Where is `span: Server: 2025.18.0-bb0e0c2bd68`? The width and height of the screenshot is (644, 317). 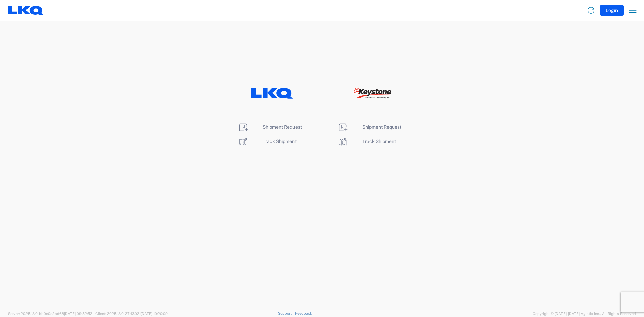
span: Server: 2025.18.0-bb0e0c2bd68 is located at coordinates (50, 313).